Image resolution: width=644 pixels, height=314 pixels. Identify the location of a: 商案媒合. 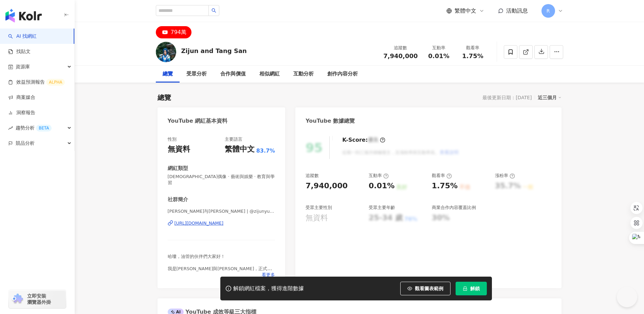
(22, 98).